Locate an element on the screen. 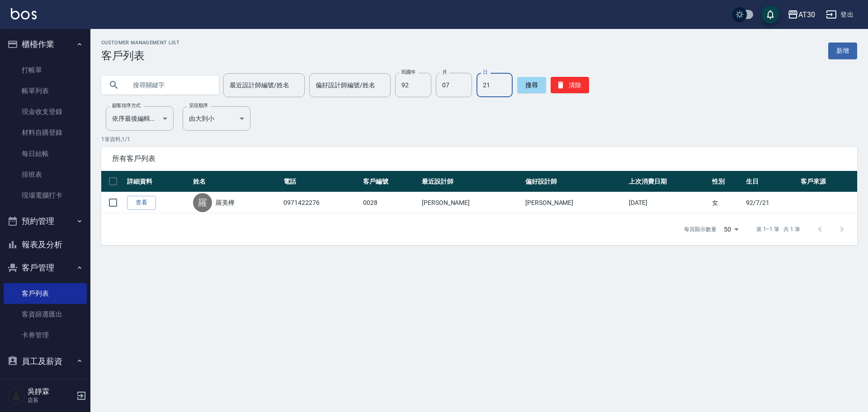  a: 新增 is located at coordinates (843, 51).